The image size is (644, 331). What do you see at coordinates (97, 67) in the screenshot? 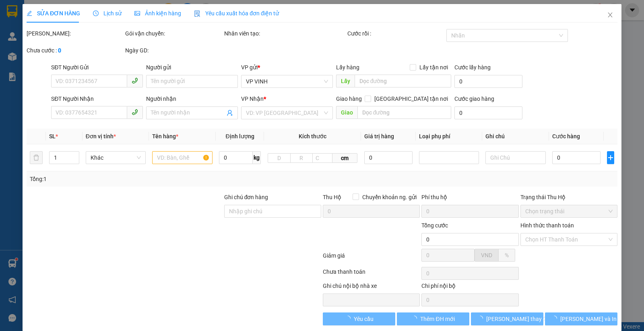
I see `div: SĐT Người Gửi` at bounding box center [97, 67].